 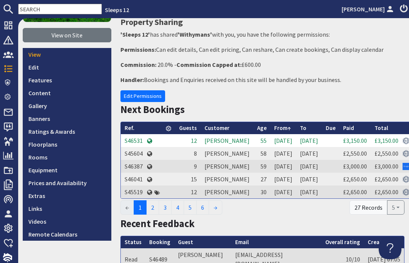 What do you see at coordinates (67, 145) in the screenshot?
I see `a: Floorplans` at bounding box center [67, 145].